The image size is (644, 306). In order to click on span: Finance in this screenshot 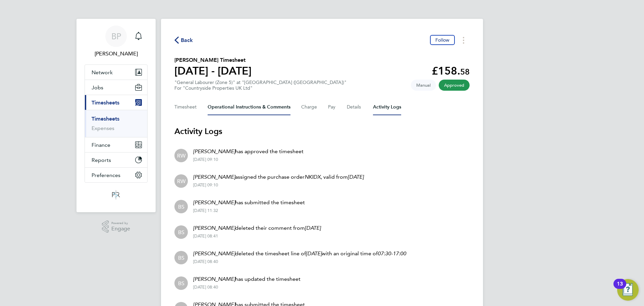, I will do `click(101, 145)`.